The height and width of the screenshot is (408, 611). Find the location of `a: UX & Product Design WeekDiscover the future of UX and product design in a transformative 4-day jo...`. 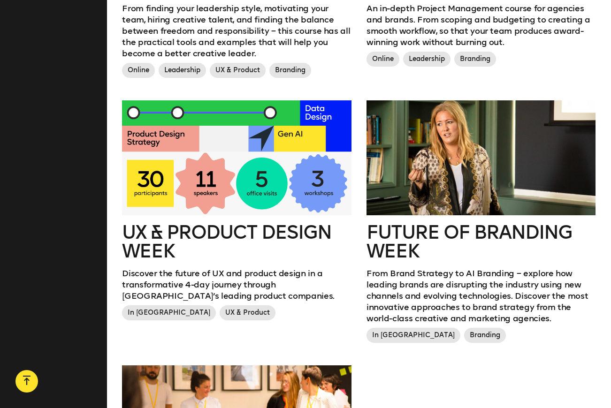

a: UX & Product Design WeekDiscover the future of UX and product design in a transformative 4-day jo... is located at coordinates (237, 212).